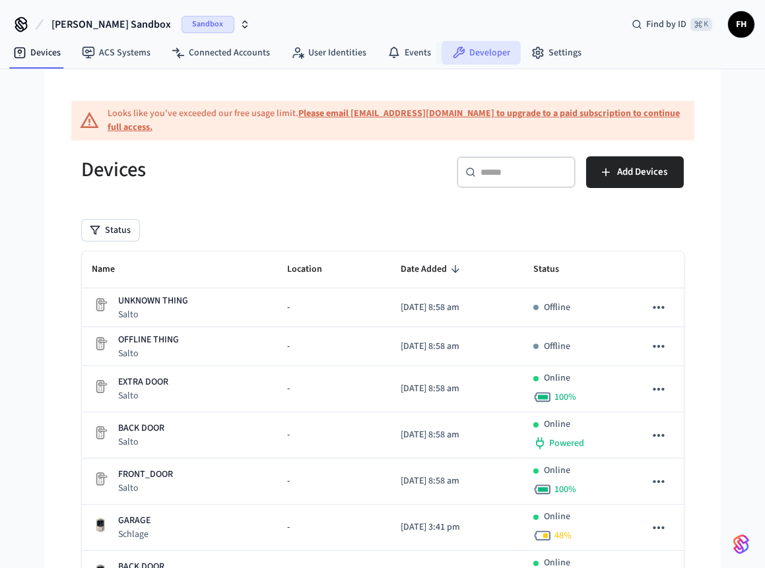 The width and height of the screenshot is (765, 568). I want to click on button: FH, so click(741, 24).